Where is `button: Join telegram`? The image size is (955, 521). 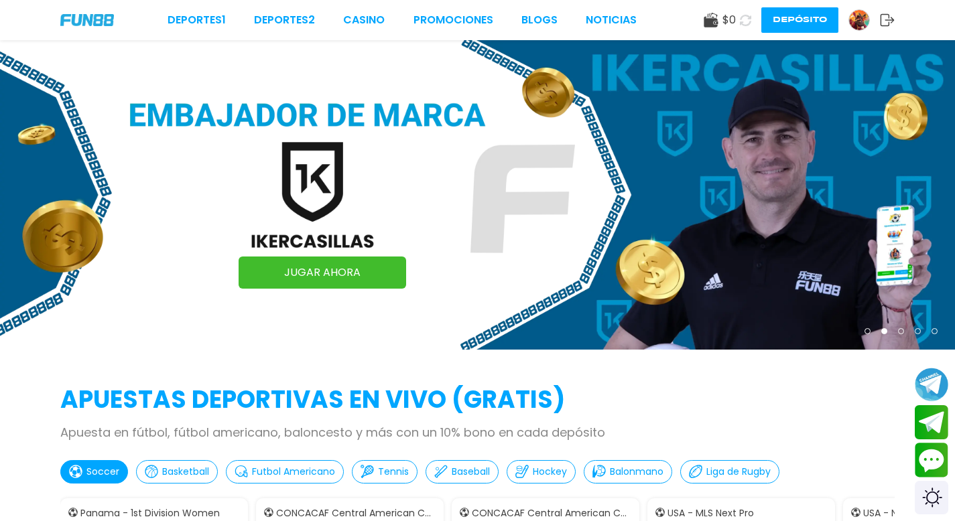 button: Join telegram is located at coordinates (932, 423).